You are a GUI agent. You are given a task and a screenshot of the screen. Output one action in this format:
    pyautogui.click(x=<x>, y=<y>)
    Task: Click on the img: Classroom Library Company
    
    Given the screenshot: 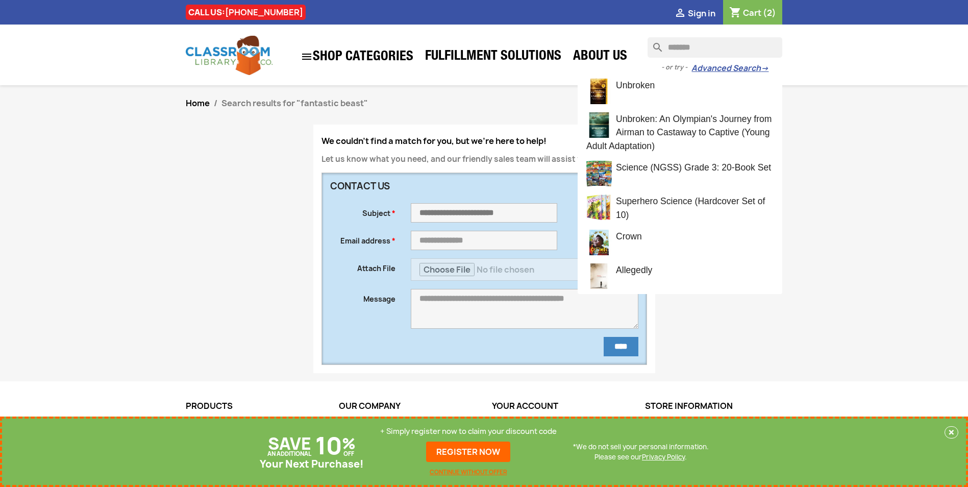 What is the action you would take?
    pyautogui.click(x=229, y=55)
    